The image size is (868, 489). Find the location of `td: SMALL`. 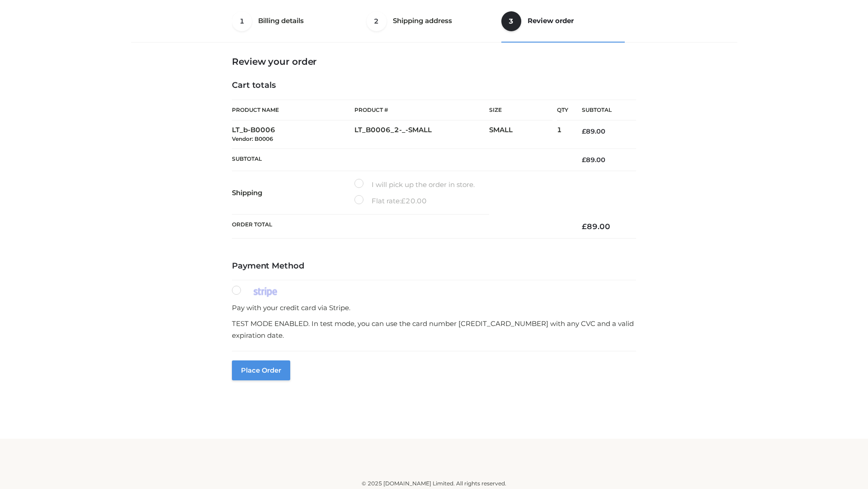

td: SMALL is located at coordinates (523, 135).